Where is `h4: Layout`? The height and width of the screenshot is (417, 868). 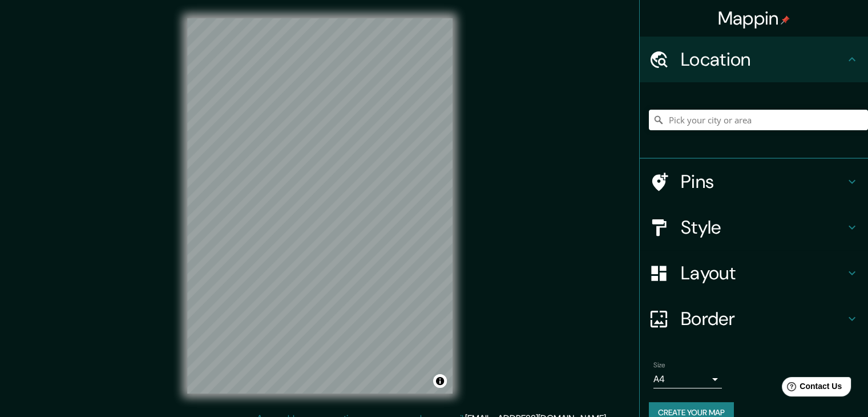 h4: Layout is located at coordinates (763, 273).